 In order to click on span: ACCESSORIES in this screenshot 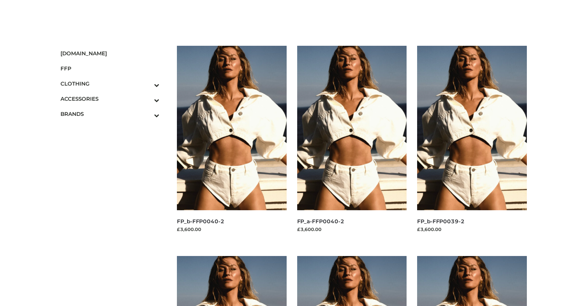, I will do `click(110, 99)`.